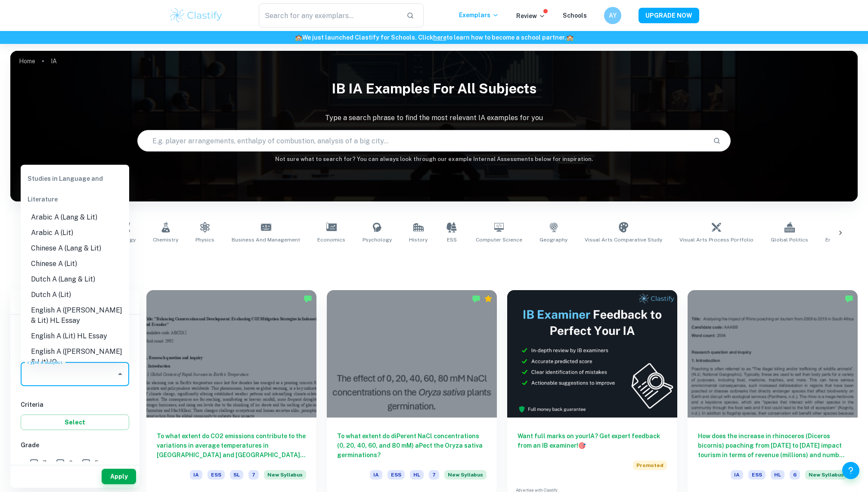  Describe the element at coordinates (553, 240) in the screenshot. I see `span: Geography` at that location.